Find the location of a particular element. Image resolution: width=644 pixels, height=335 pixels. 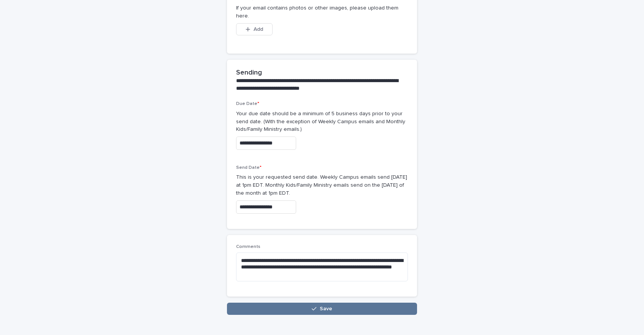

p: Your due date should be a minimum of 5 business days prior to your send date. (With the exception... is located at coordinates (322, 122).